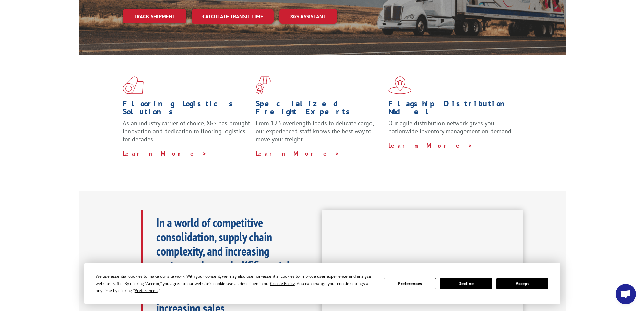 This screenshot has height=311, width=644. I want to click on span: As an industry carrier of choice, XGS has brought innovation and dedication to flooring logistics..., so click(186, 131).